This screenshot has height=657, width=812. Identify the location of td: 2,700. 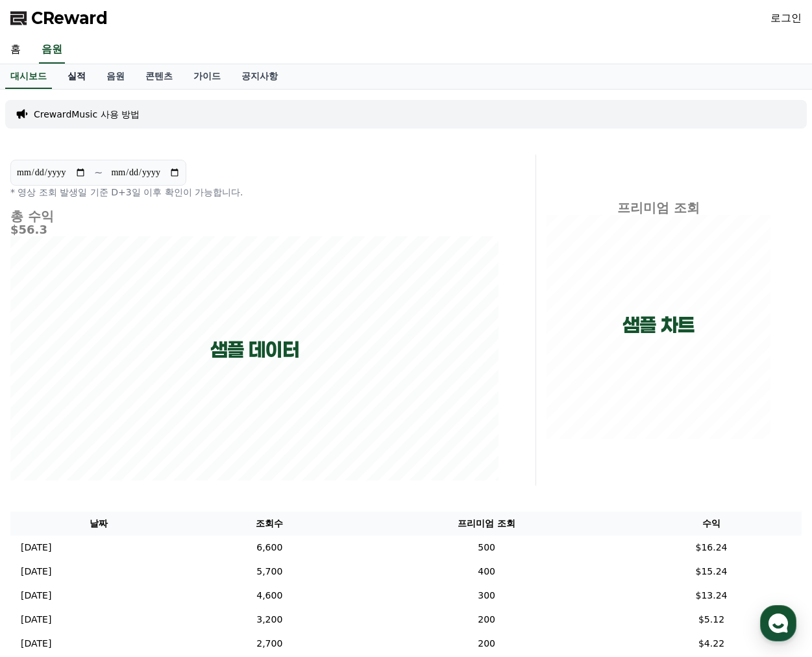
(269, 644).